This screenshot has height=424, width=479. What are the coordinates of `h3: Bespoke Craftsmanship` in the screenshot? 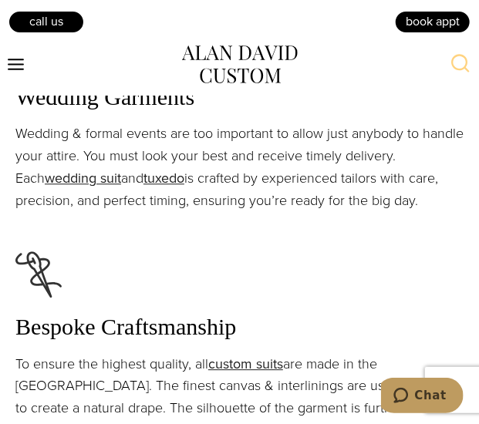 It's located at (239, 327).